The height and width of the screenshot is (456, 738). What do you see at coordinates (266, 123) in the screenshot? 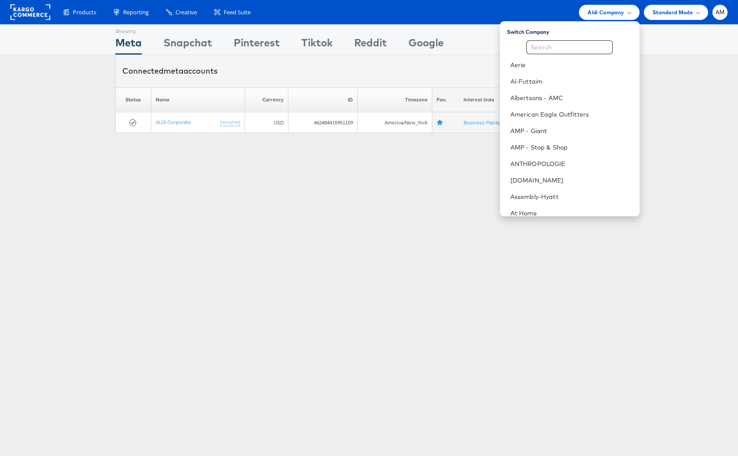
I see `td: USD` at bounding box center [266, 123].